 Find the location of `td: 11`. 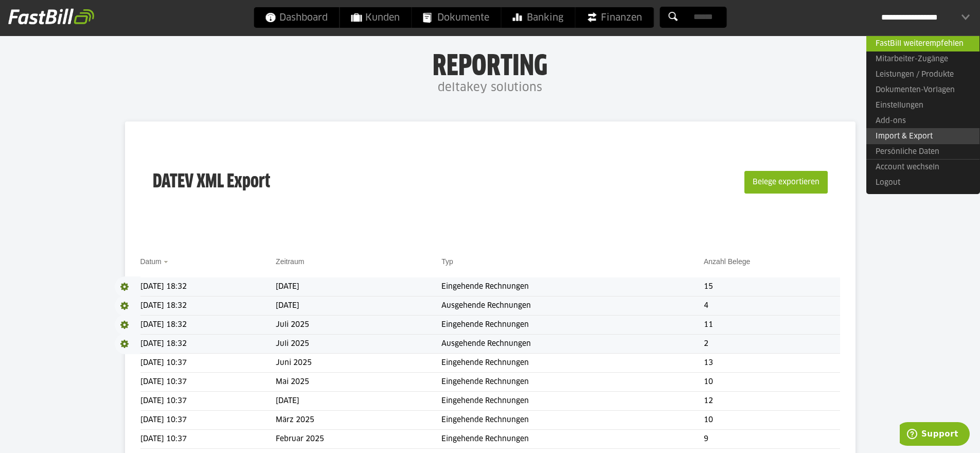

td: 11 is located at coordinates (771, 325).